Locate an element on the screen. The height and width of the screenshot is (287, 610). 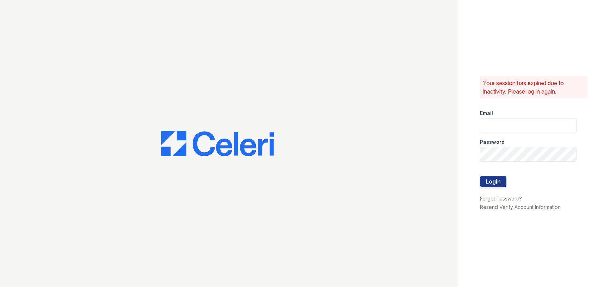
img: CE_Logo_Blue-a8612792a0a2168367f1c8372b55b34899dd931a85d93a1a3d3e32e68fde9ad4.png is located at coordinates (217, 144).